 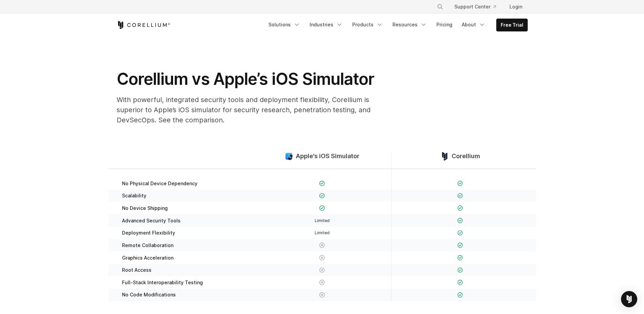 What do you see at coordinates (163, 282) in the screenshot?
I see `span: Full-Stack Interoperability Testing` at bounding box center [163, 282].